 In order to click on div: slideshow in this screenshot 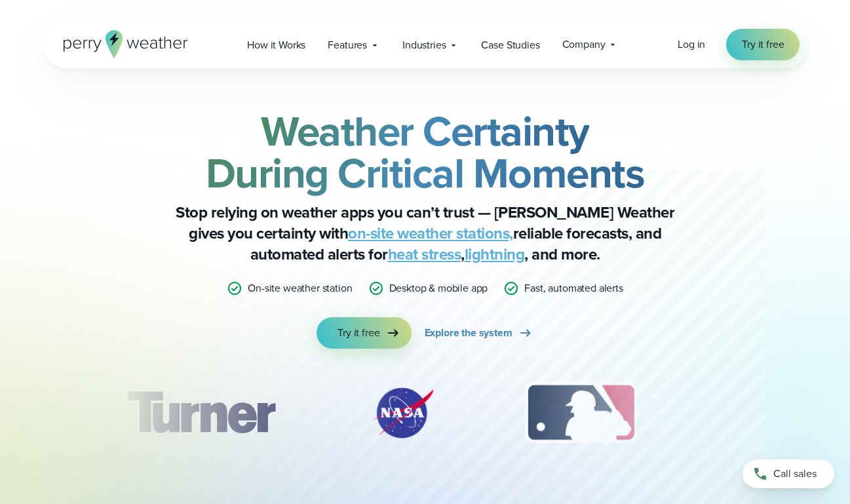, I will do `click(425, 416)`.